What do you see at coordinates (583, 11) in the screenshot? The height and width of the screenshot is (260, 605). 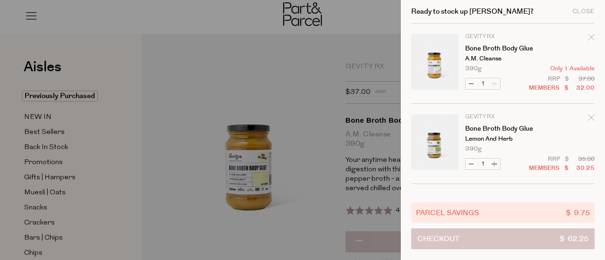 I see `div: Close` at bounding box center [583, 11].